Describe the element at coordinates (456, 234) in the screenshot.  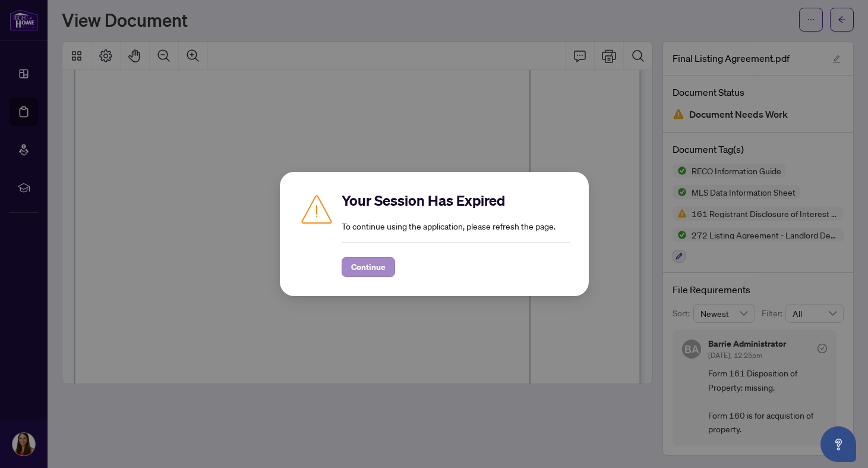
I see `div: To continue using the application, please refresh the page.` at that location.